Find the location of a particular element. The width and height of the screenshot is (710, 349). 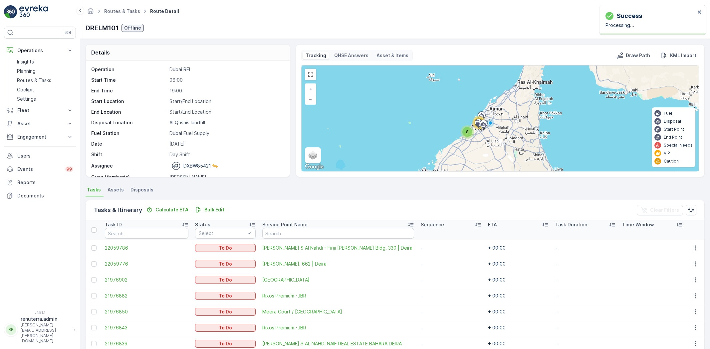

a: Routes & Tasks is located at coordinates (122, 11).